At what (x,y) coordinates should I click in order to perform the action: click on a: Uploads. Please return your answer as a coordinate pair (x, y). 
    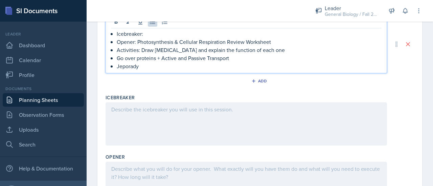
    Looking at the image, I should click on (43, 130).